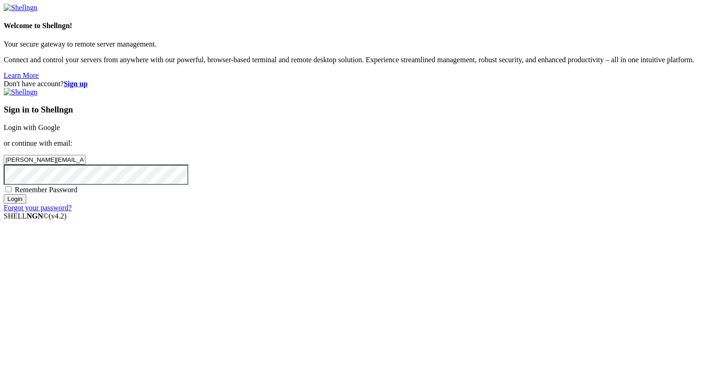 This screenshot has width=709, height=384. I want to click on a: Login with Google, so click(32, 127).